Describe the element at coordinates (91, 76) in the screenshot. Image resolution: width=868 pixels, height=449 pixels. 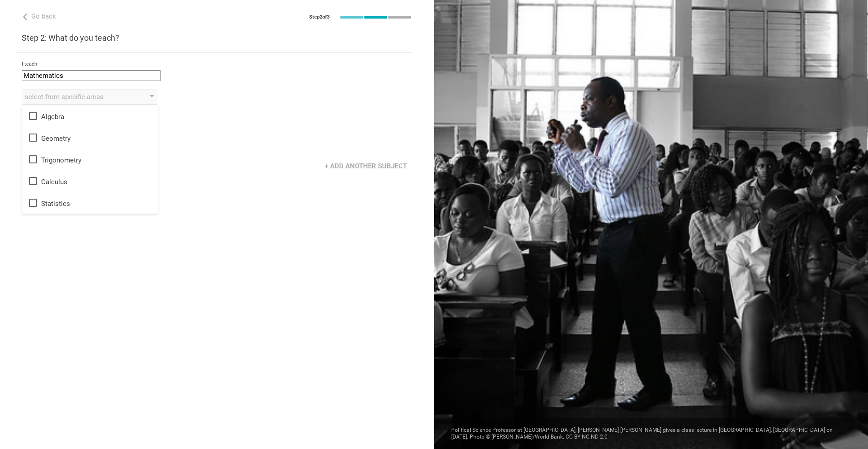
I see `input: subject or discipline` at that location.